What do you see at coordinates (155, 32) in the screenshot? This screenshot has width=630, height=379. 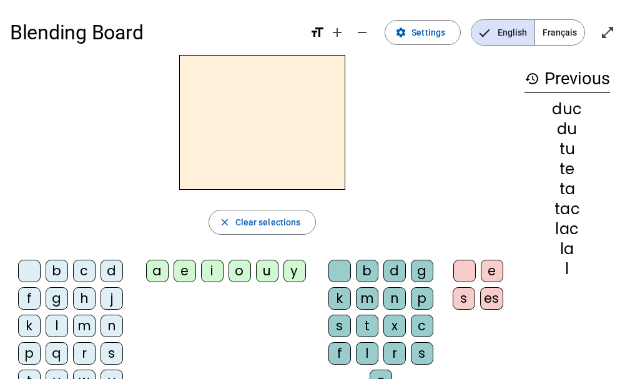 I see `h1: Blending Board` at bounding box center [155, 32].